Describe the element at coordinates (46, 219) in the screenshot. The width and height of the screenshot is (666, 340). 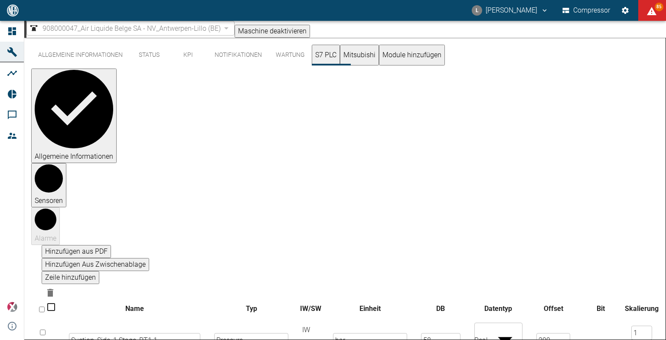
I see `text: 3` at that location.